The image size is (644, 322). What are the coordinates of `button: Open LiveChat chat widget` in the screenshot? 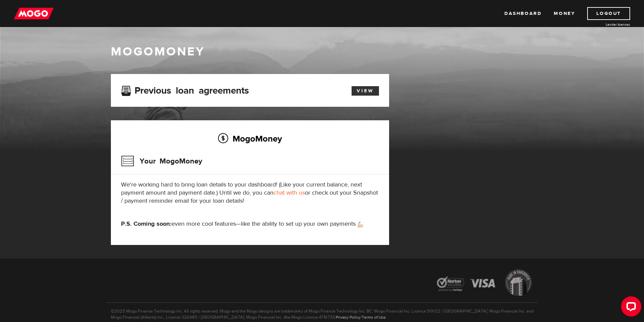 It's located at (16, 13).